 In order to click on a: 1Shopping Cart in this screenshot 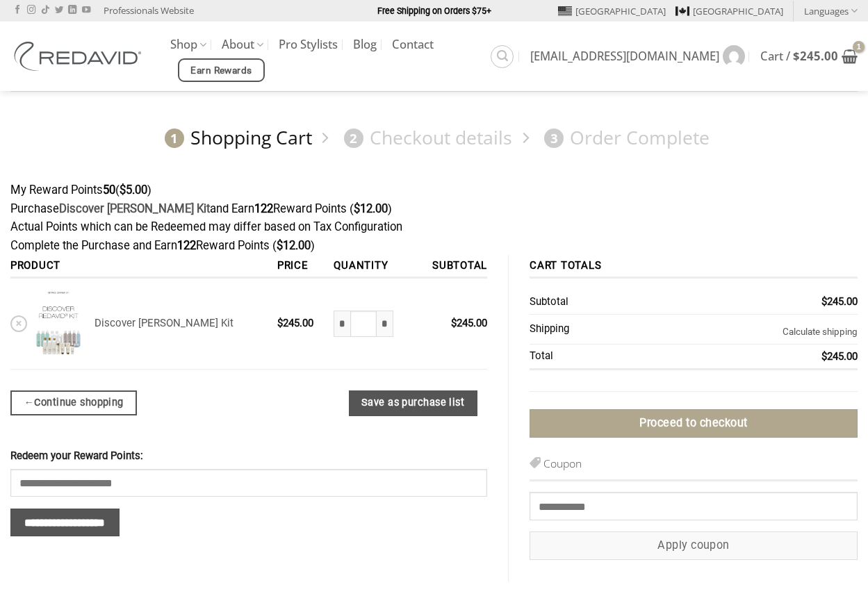, I will do `click(236, 137)`.